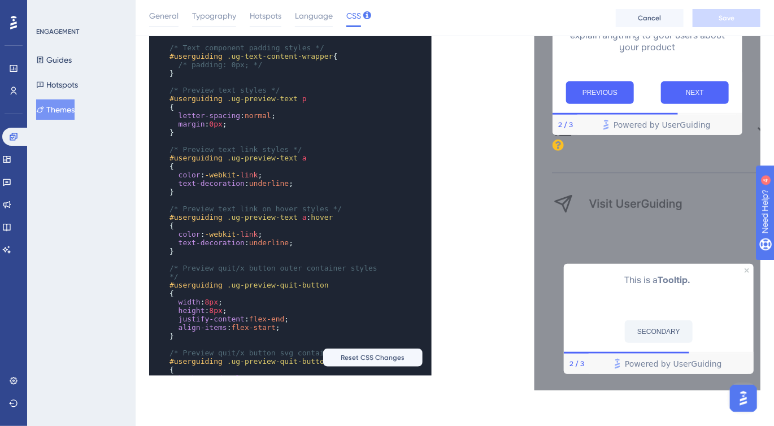 The image size is (774, 426). I want to click on span: transparent, so click(278, 378).